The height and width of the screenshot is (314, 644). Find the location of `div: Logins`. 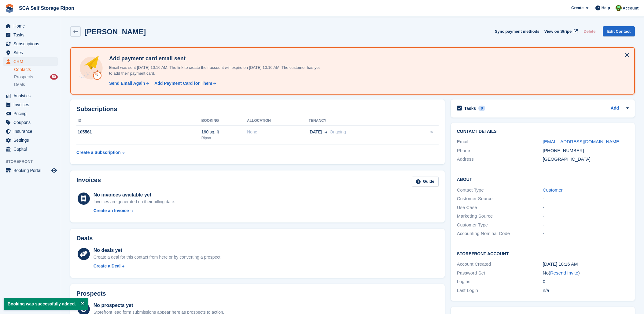

div: Logins is located at coordinates (499, 281).